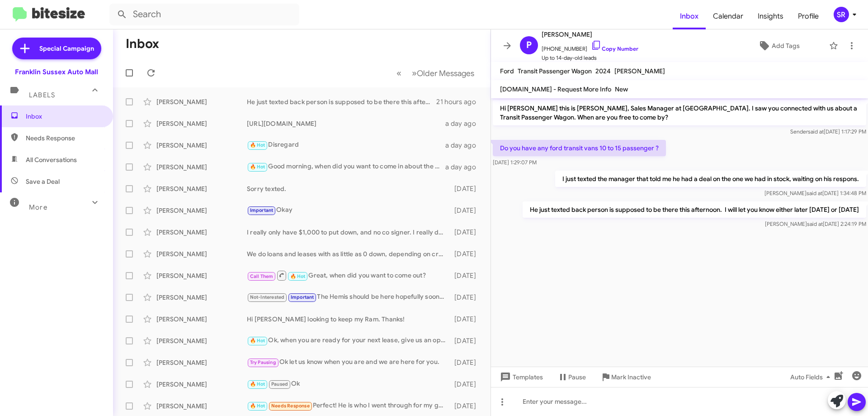  I want to click on span: Up to 14-day-old leads, so click(590, 58).